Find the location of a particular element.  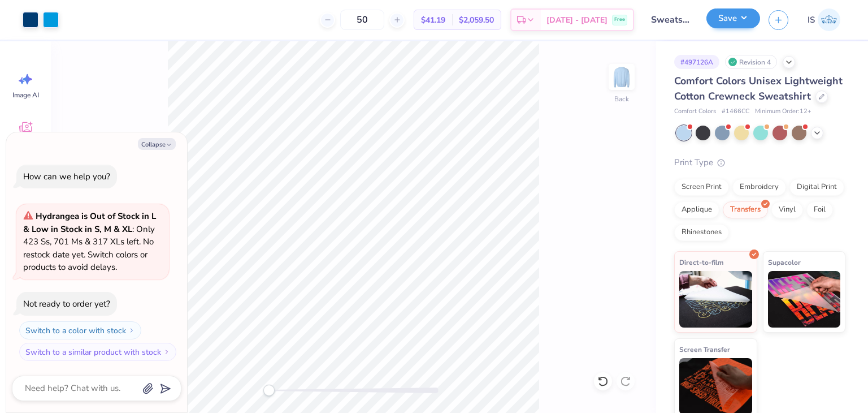

div: Screen Print is located at coordinates (702, 187).